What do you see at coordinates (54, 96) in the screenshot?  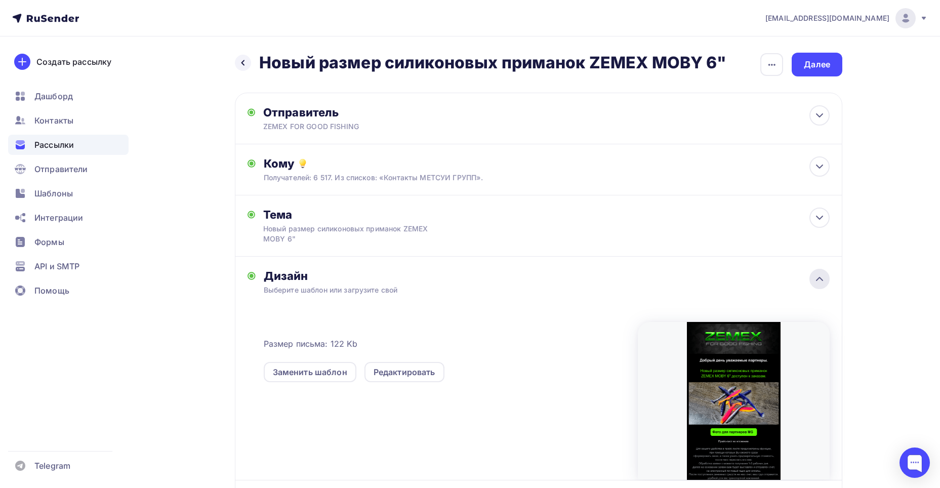 I see `span: Дашборд` at bounding box center [54, 96].